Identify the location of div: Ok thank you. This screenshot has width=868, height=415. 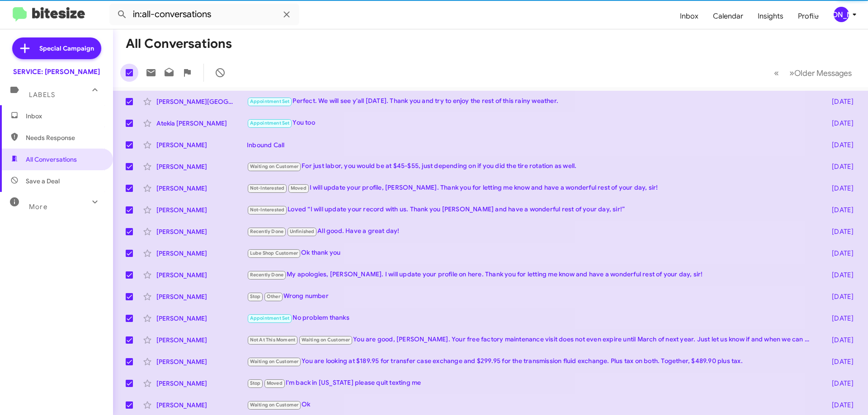
(532, 253).